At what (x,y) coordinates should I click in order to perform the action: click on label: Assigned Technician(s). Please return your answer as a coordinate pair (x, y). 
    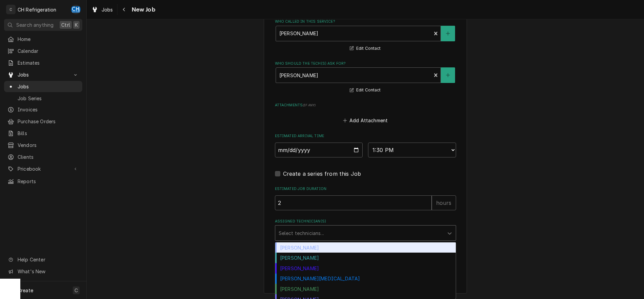
    Looking at the image, I should click on (366, 221).